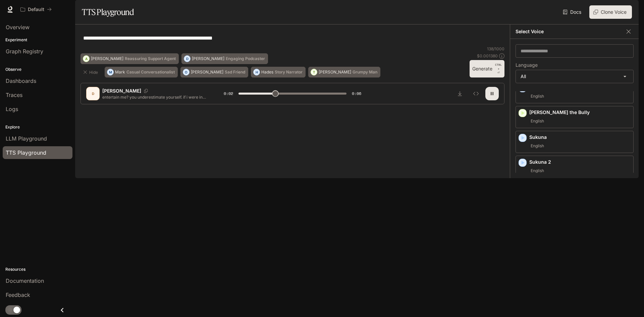 Image resolution: width=644 pixels, height=317 pixels. I want to click on p: Hades, so click(267, 72).